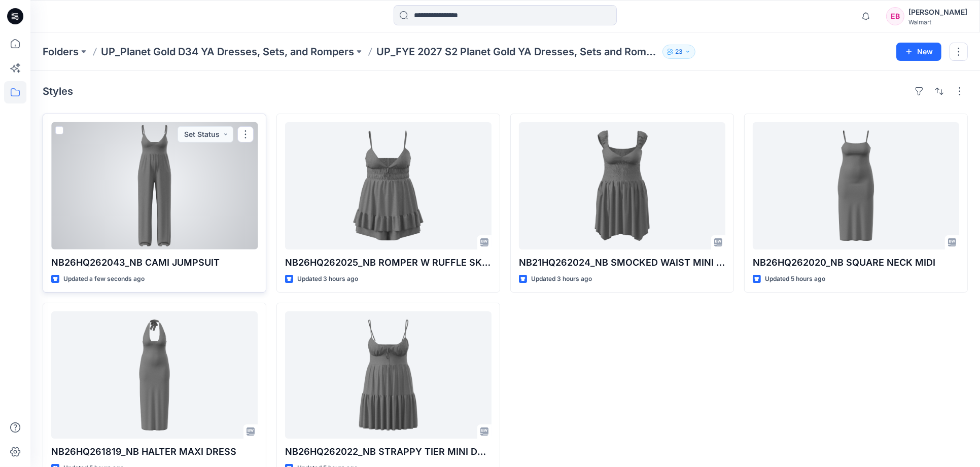 The height and width of the screenshot is (467, 980). What do you see at coordinates (104, 279) in the screenshot?
I see `p: Updated a few seconds ago` at bounding box center [104, 279].